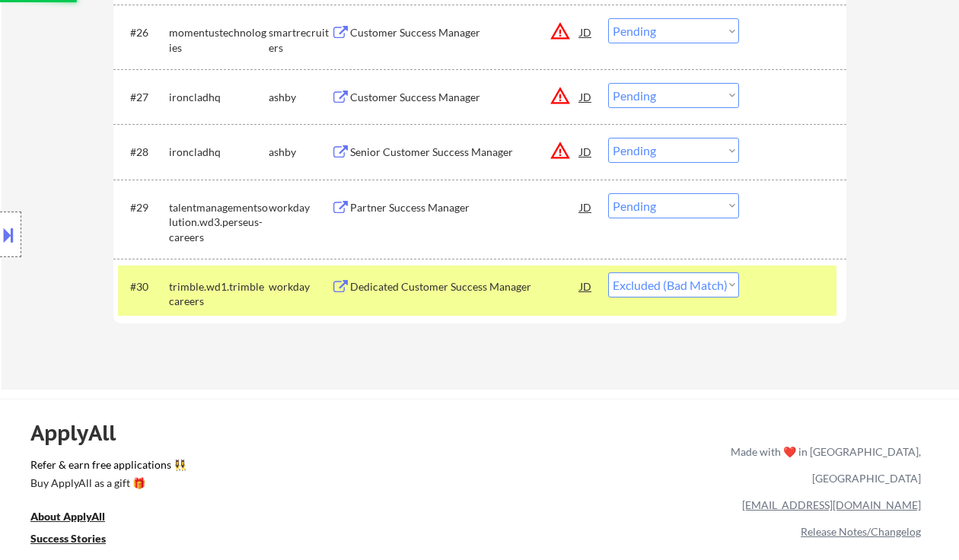 The width and height of the screenshot is (959, 560). I want to click on a: About ApplyAll, so click(78, 518).